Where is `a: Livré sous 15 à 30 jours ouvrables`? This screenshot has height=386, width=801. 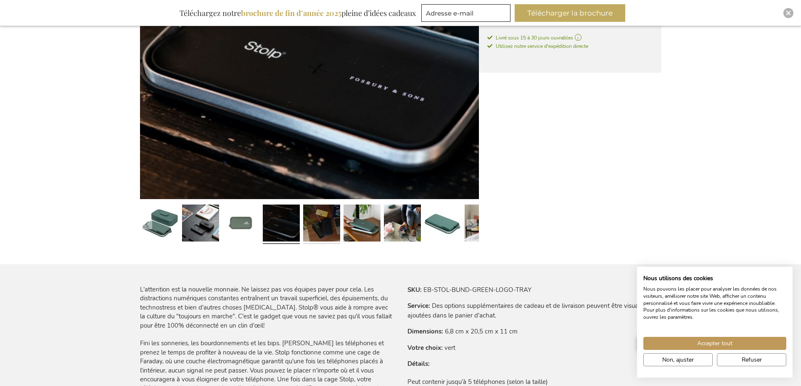 a: Livré sous 15 à 30 jours ouvrables is located at coordinates (570, 38).